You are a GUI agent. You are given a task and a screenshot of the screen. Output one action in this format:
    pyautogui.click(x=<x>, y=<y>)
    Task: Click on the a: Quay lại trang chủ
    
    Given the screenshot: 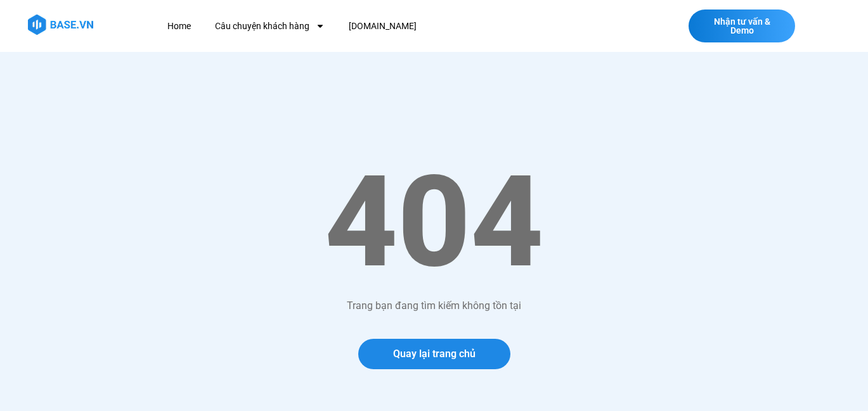 What is the action you would take?
    pyautogui.click(x=434, y=354)
    